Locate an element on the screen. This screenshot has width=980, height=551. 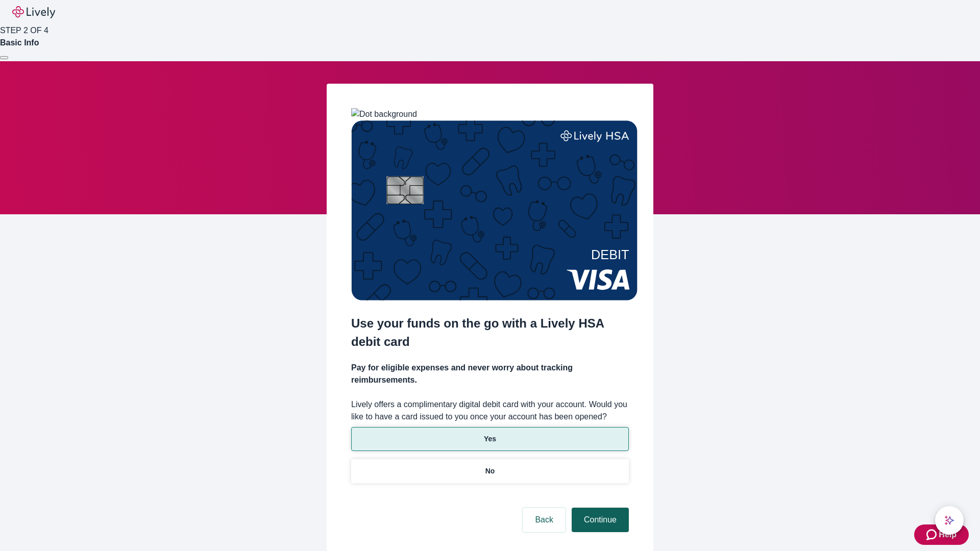
svg: Lively AI Assistant is located at coordinates (949, 521).